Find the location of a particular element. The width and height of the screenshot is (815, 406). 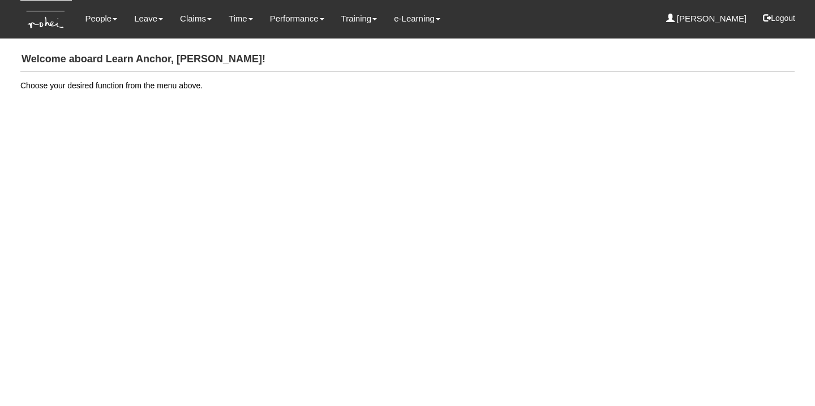

p: Choose your desired function from the menu above. is located at coordinates (407, 85).